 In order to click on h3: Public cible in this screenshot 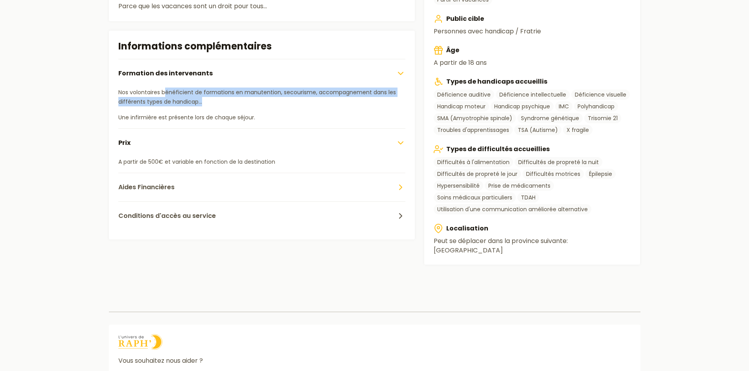, I will do `click(532, 19)`.